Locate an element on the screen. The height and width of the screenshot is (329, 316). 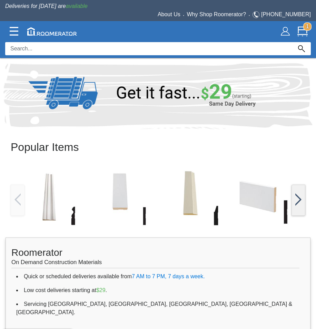
span: On Demand Construction Materials is located at coordinates (57, 260).